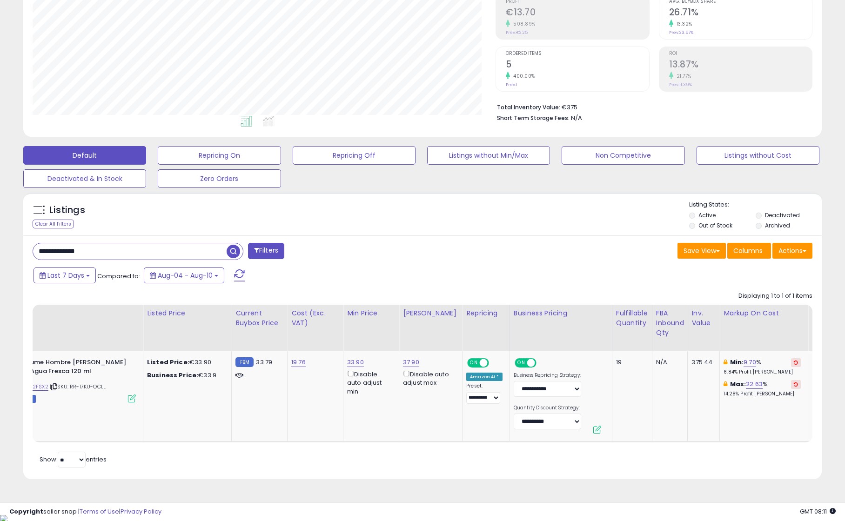  I want to click on div: Min Price, so click(371, 313).